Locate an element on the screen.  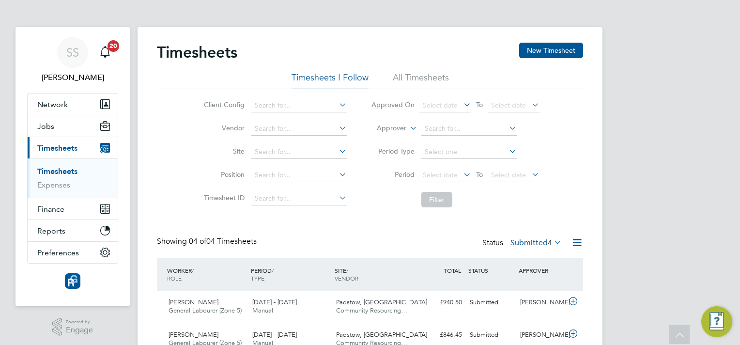
span: 20 is located at coordinates (113, 46).